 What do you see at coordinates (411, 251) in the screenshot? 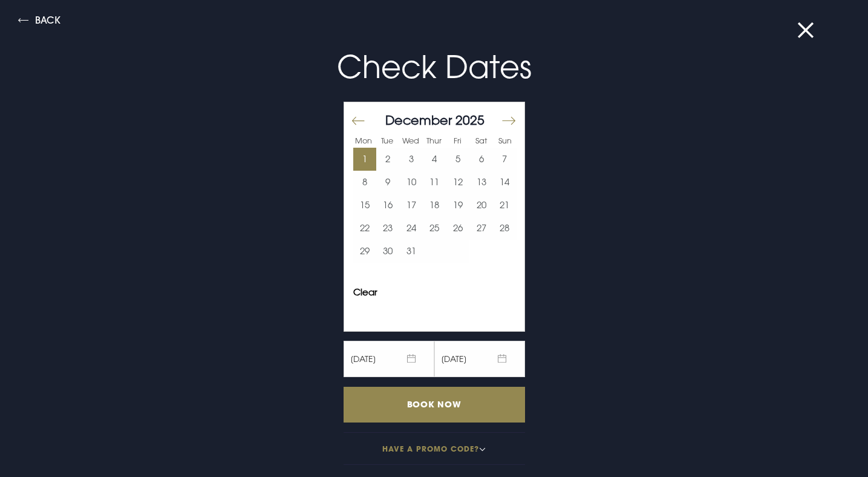
I see `td: Choose Wednesday, December 31, 2025 as your end date.` at bounding box center [411, 251].